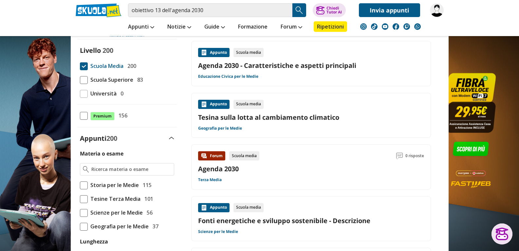 This screenshot has height=251, width=519. What do you see at coordinates (311, 220) in the screenshot?
I see `a: Fonti energetiche e sviluppo sostenibile - Descrizione` at bounding box center [311, 220].